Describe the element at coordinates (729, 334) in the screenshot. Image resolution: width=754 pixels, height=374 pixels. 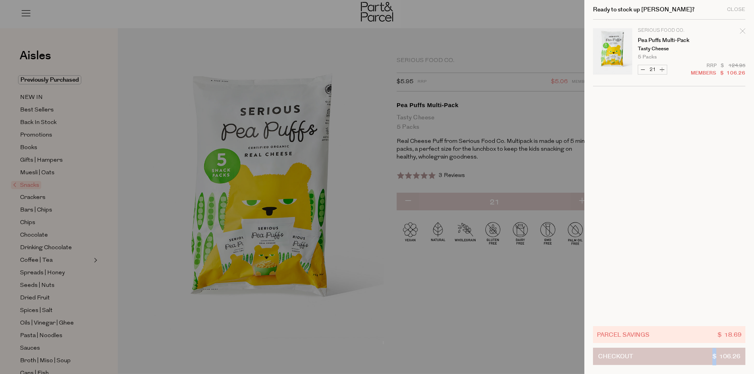
I see `span: $ 18.69` at that location.